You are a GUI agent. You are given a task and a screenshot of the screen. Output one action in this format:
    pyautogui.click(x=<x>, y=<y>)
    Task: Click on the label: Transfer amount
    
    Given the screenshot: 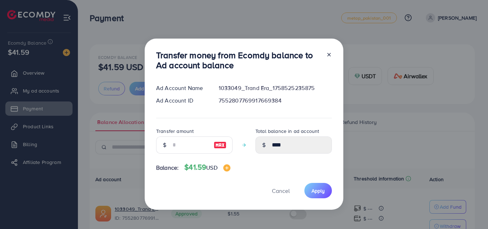 What is the action you would take?
    pyautogui.click(x=175, y=131)
    